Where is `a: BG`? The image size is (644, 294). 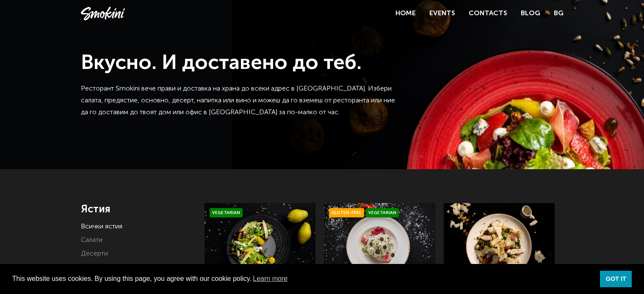
a: BG is located at coordinates (558, 14).